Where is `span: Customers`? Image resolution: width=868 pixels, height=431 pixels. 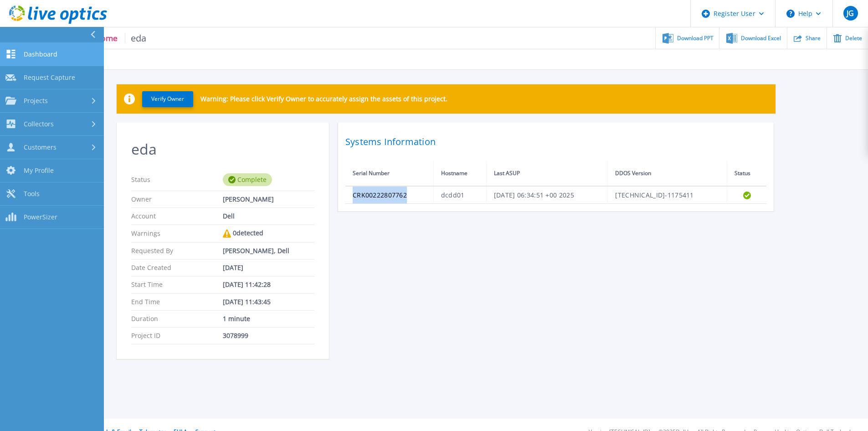 span: Customers is located at coordinates (40, 148).